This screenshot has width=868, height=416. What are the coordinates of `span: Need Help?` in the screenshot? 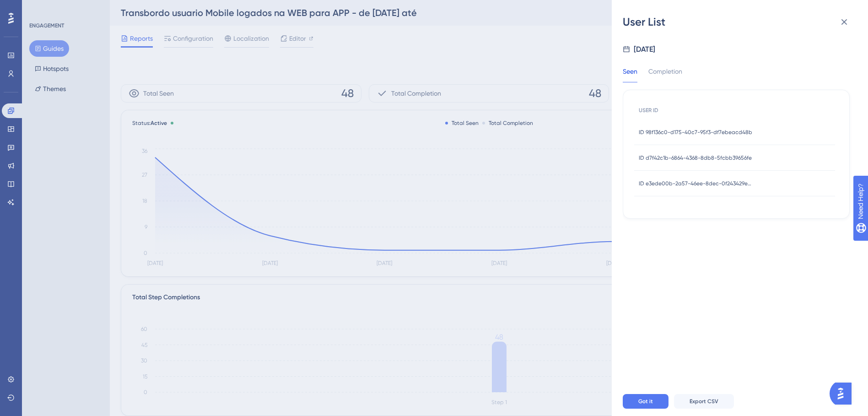 It's located at (40, 8).